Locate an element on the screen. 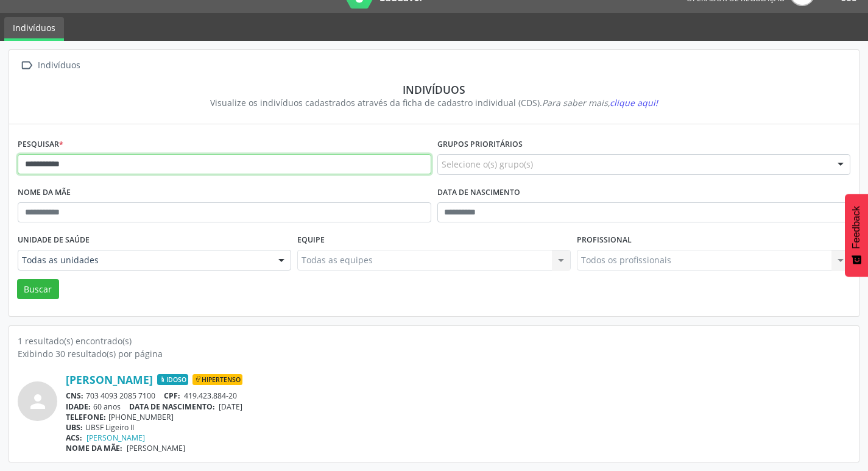 This screenshot has height=471, width=868. label: Nome da mãe is located at coordinates (44, 192).